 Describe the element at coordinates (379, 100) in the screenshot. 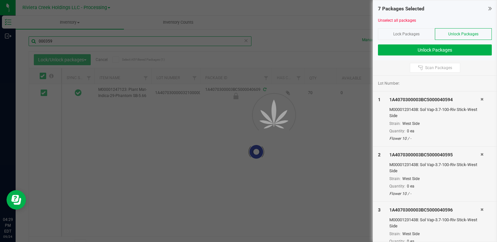

I see `span: 1` at that location.